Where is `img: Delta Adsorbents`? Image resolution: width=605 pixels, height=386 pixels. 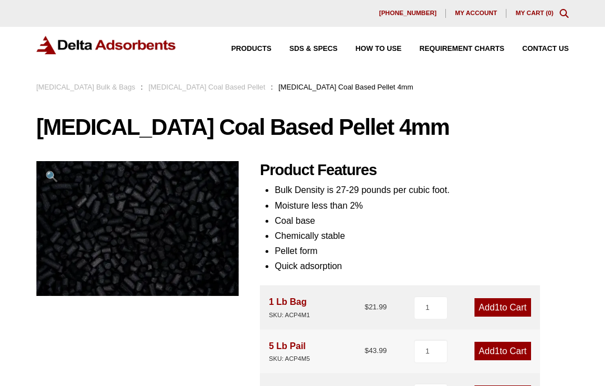
img: Delta Adsorbents is located at coordinates (106, 45).